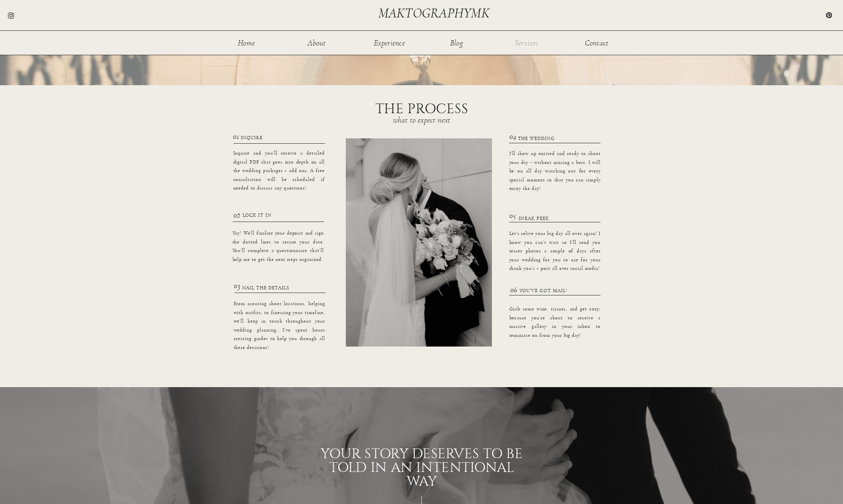  What do you see at coordinates (389, 42) in the screenshot?
I see `a: Experience` at bounding box center [389, 42].